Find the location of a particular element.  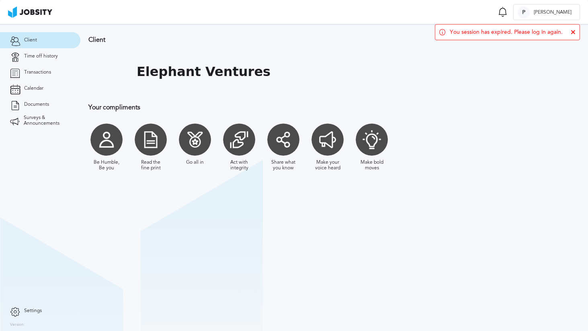

span: Transactions is located at coordinates (37, 72).